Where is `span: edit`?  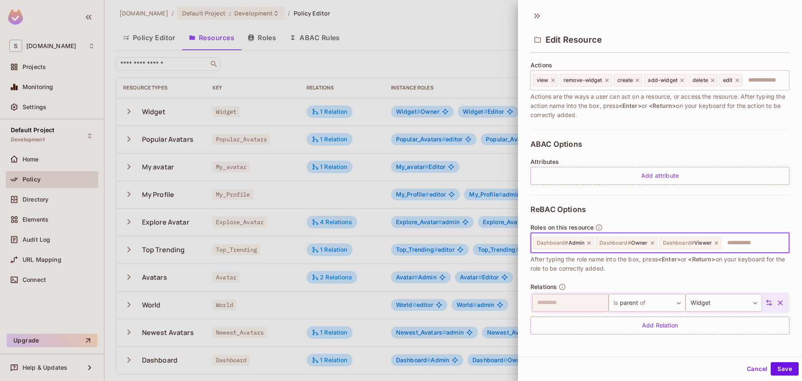
span: edit is located at coordinates (728, 80).